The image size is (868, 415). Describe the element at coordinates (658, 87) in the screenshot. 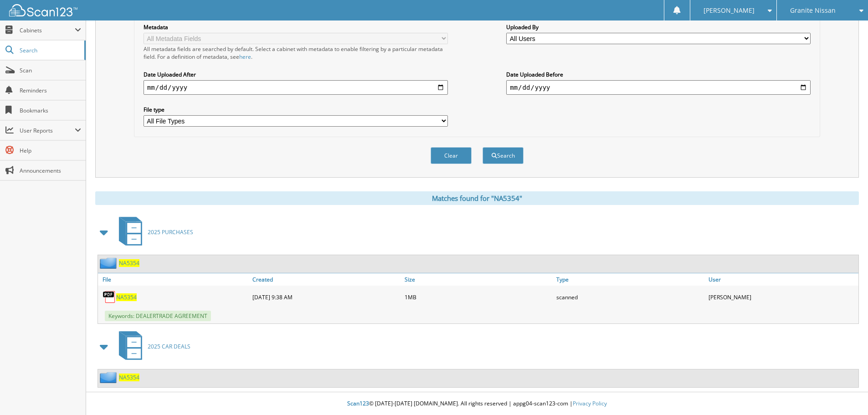

I see `input: end` at that location.